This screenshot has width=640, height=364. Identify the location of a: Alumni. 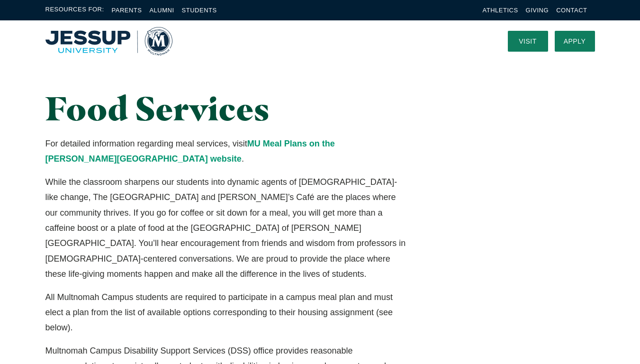
(162, 10).